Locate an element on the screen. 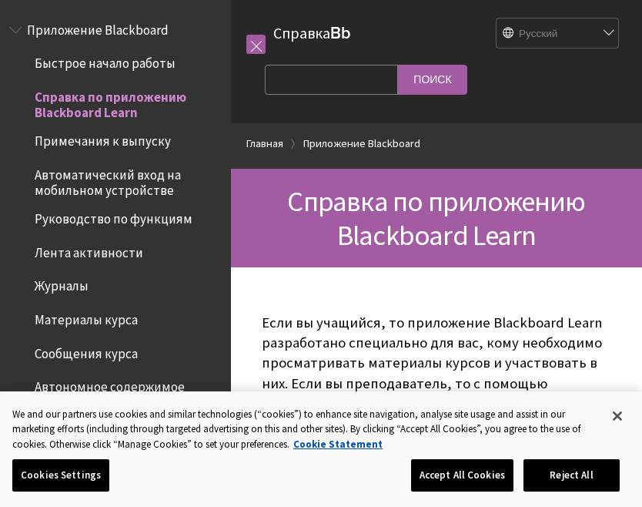 The height and width of the screenshot is (507, 642). p: Если вы учащийся, то приложение Blackboard Learn разработано специально для вас, кому необходимо ... is located at coordinates (437, 393).